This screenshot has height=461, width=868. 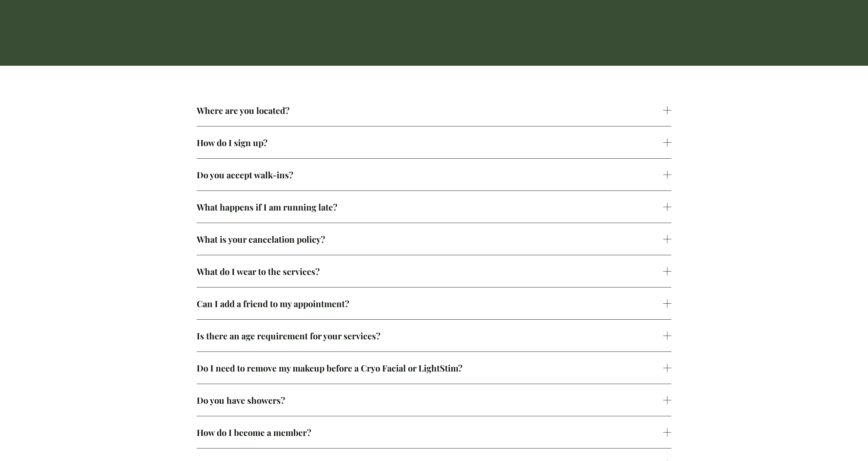 I want to click on span: What do I wear to the services?, so click(x=430, y=271).